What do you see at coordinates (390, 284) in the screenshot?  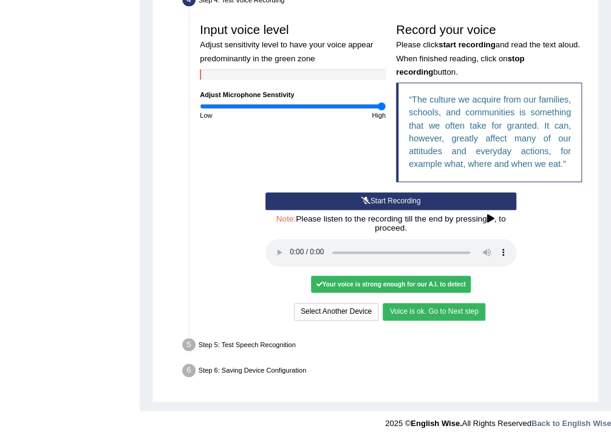 I see `div: Your voice is strong enough for our A.I. to detect` at bounding box center [390, 284].